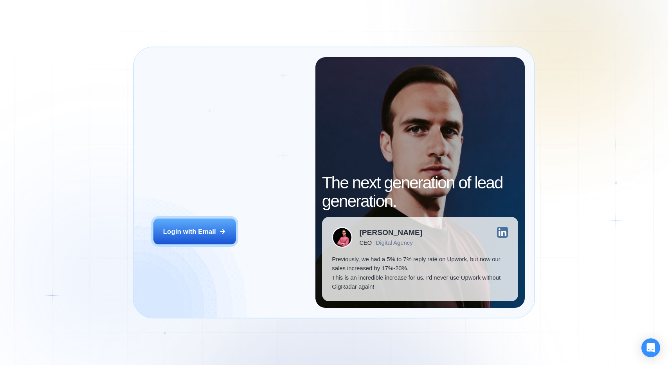 Image resolution: width=668 pixels, height=365 pixels. I want to click on p: Previously, we had a 5% to 7% reply rate on Upwork, but now our sales increased by 17%-20%. This ..., so click(420, 273).